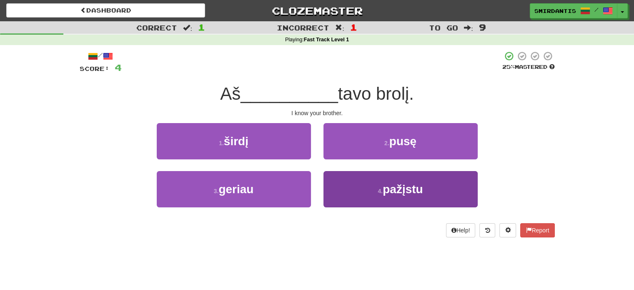 This screenshot has height=290, width=634. I want to click on button: Round history (alt+y), so click(488, 230).